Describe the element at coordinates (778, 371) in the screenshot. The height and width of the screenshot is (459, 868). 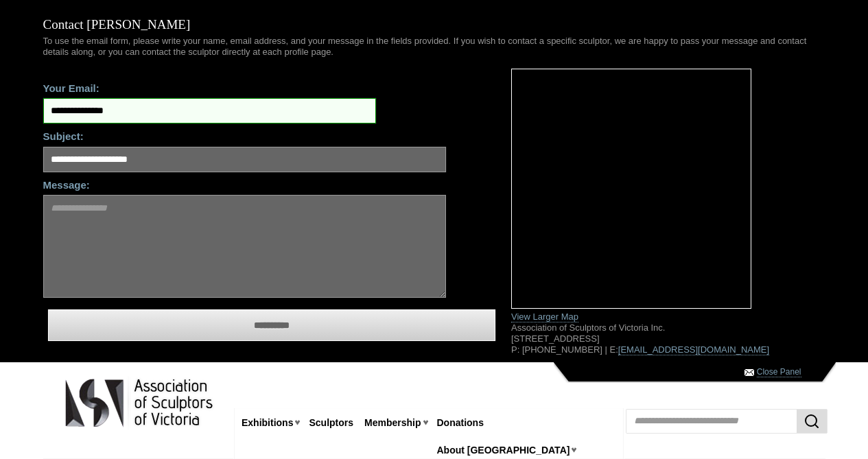
I see `a: Close Panel` at that location.